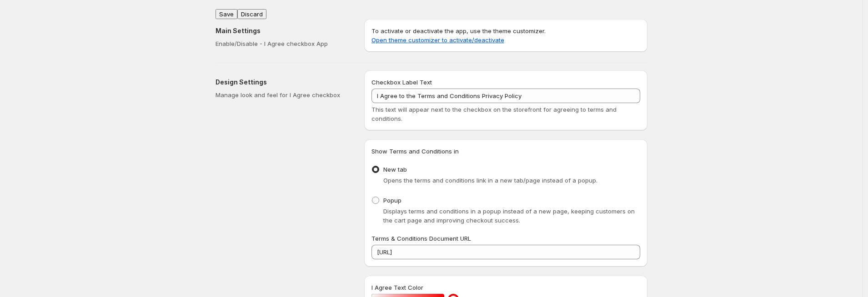 The image size is (868, 297). I want to click on button: Save, so click(226, 14).